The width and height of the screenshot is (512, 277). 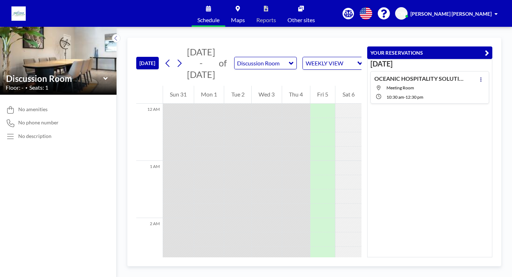 I want to click on input: Search for option, so click(x=349, y=63).